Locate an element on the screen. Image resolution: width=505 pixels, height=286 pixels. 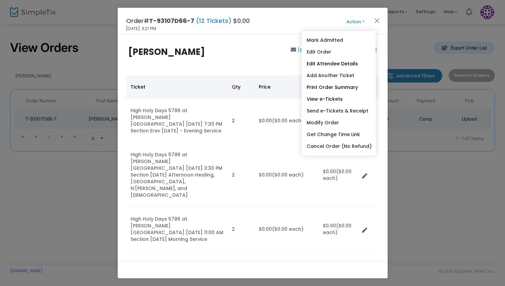
button: Close is located at coordinates (377, 21).